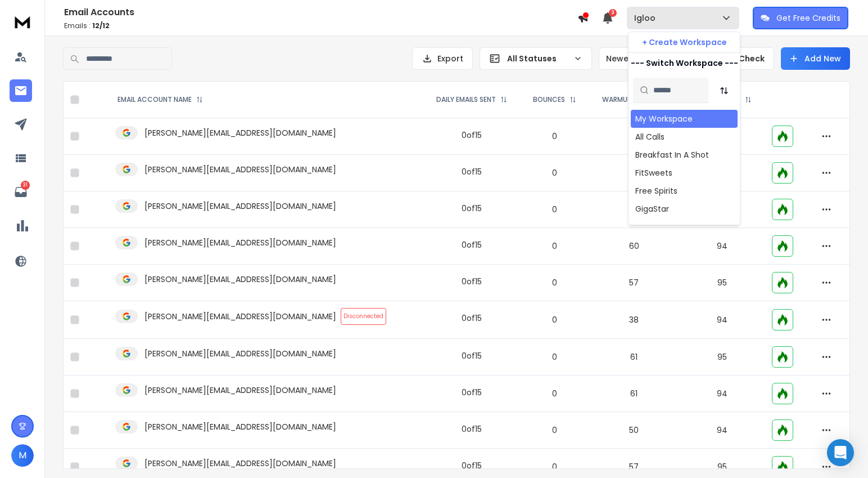 This screenshot has width=868, height=478. What do you see at coordinates (656, 191) in the screenshot?
I see `div: Free Spirits` at bounding box center [656, 191].